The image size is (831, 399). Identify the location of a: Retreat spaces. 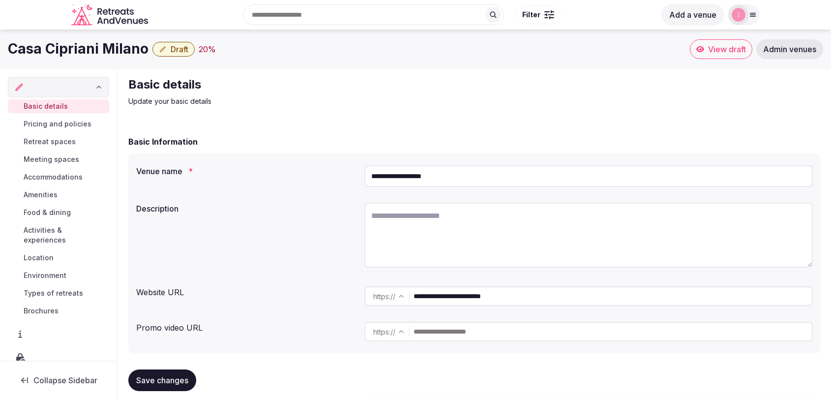
(58, 142).